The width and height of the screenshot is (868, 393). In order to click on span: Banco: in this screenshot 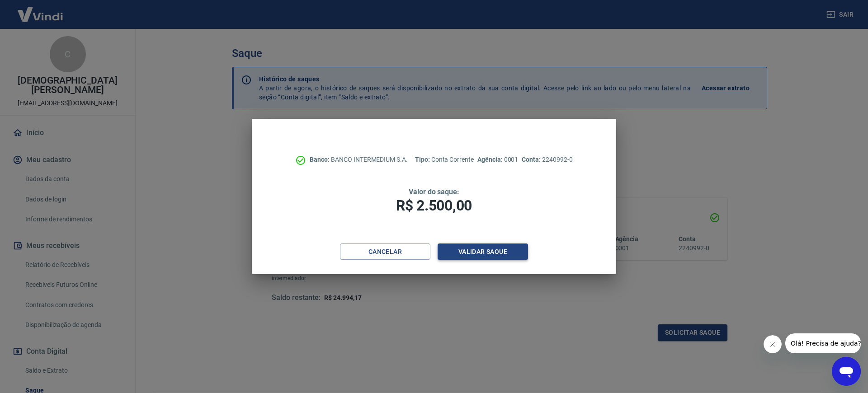, I will do `click(320, 159)`.